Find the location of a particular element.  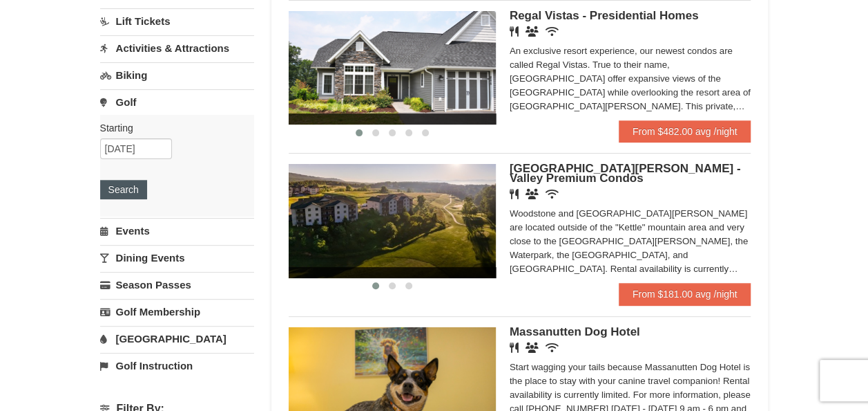

span: Regal Vistas - Presidential Homes is located at coordinates (604, 15).